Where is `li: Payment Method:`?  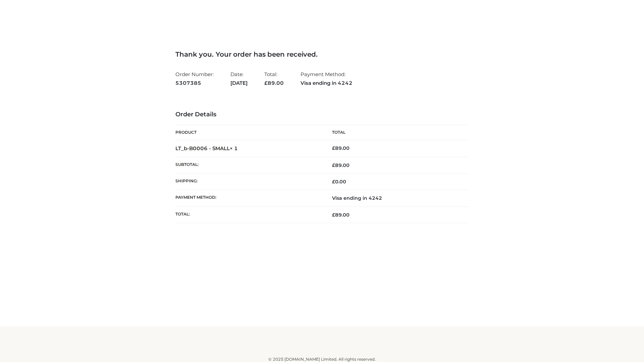
li: Payment Method: is located at coordinates (327, 78).